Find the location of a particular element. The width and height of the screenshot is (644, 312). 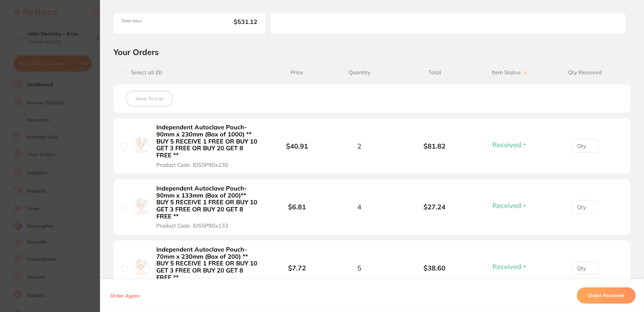

span: Product Code: IDSSP90x133 is located at coordinates (192, 226).